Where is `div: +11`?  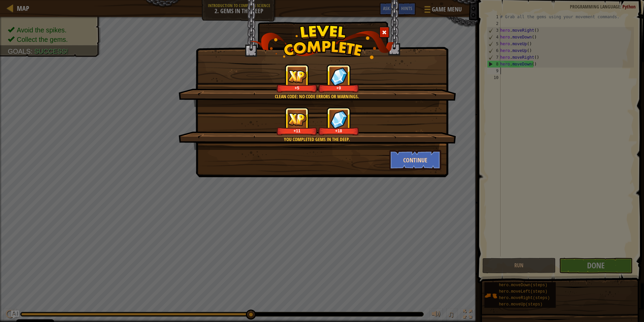
div: +11 is located at coordinates (296, 131).